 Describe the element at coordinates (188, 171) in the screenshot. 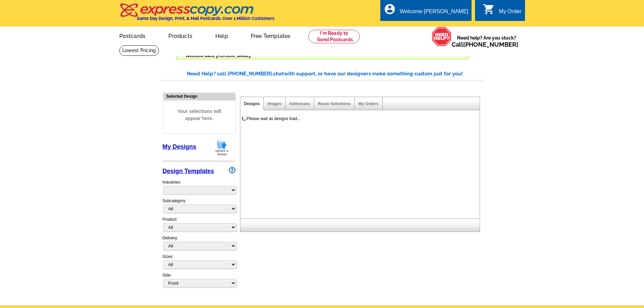

I see `a: Design Templates` at that location.